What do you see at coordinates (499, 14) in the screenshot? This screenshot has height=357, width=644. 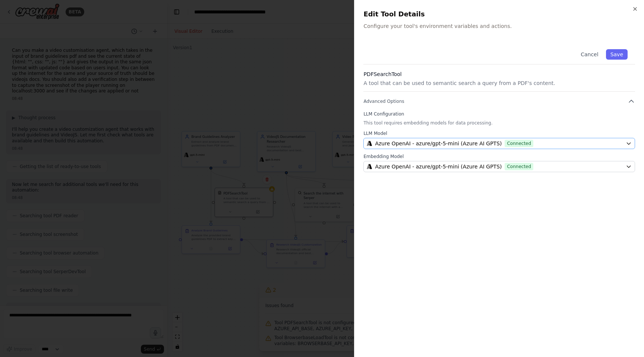 I see `h2: Edit Tool Details` at bounding box center [499, 14].